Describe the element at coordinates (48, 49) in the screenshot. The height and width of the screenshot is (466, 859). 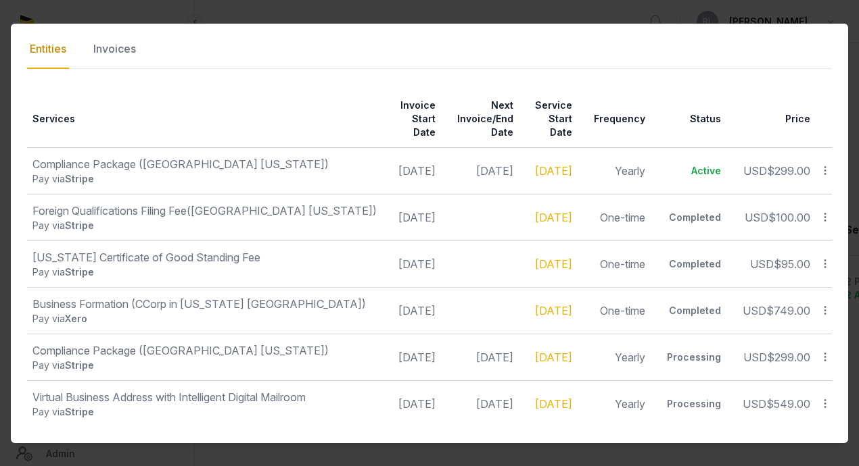
I see `div: Entities` at that location.